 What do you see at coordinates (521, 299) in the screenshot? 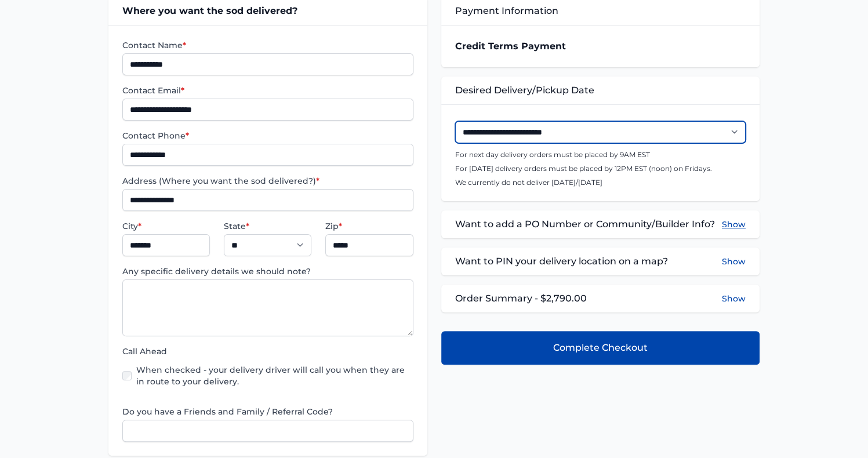
I see `span: Order Summary - $2,790.00` at bounding box center [521, 299].